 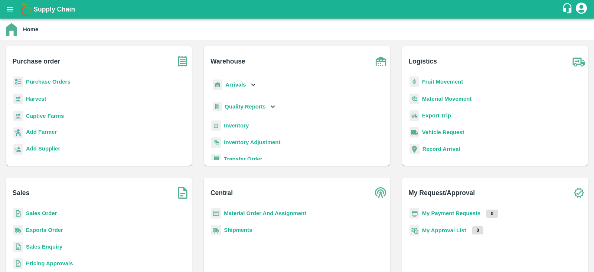 I want to click on b: My Payment Requests, so click(x=452, y=213).